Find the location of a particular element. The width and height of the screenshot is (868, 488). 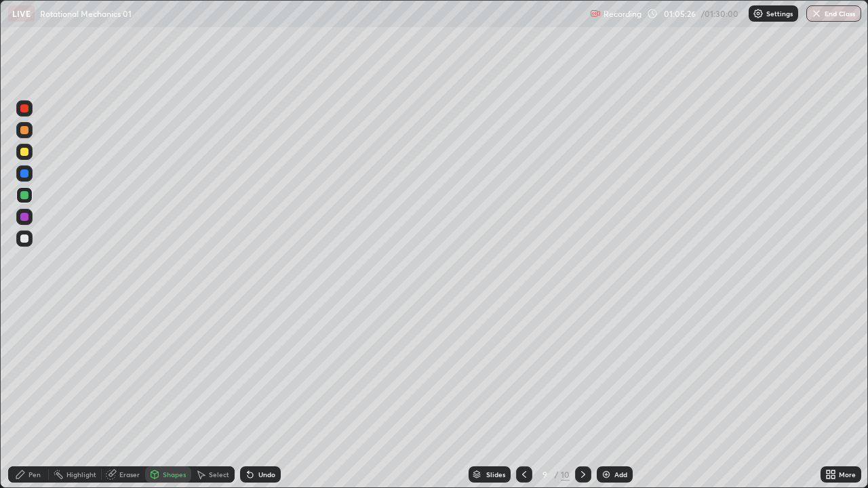

p: Settings is located at coordinates (779, 14).